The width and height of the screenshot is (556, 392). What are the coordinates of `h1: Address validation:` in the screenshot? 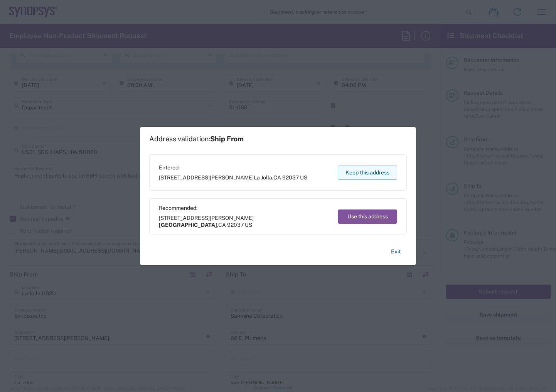 It's located at (196, 139).